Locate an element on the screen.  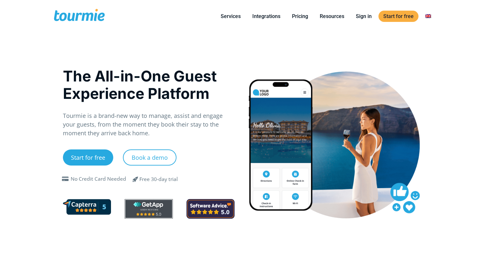
p: Tourmie is a brand-new way to manage, assist and engage your guests, from the moment they book th... is located at coordinates (149, 124).